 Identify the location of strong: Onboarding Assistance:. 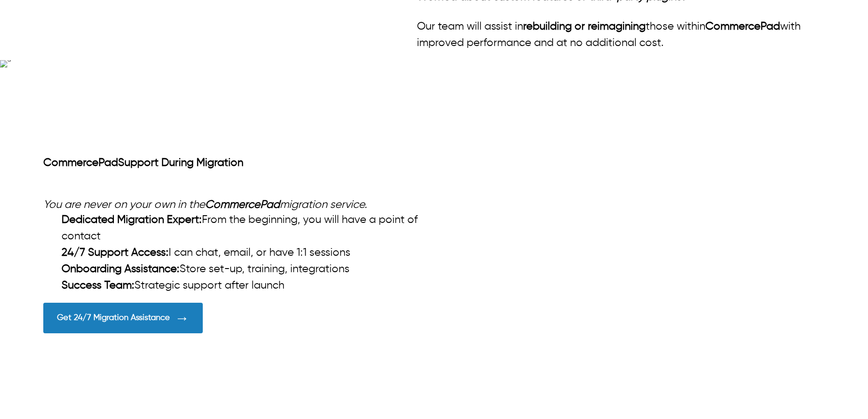
(121, 269).